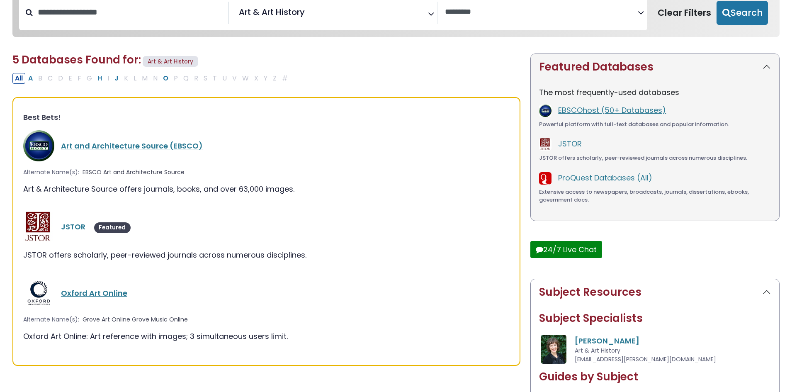  I want to click on a: ProQuest Databases (All), so click(605, 177).